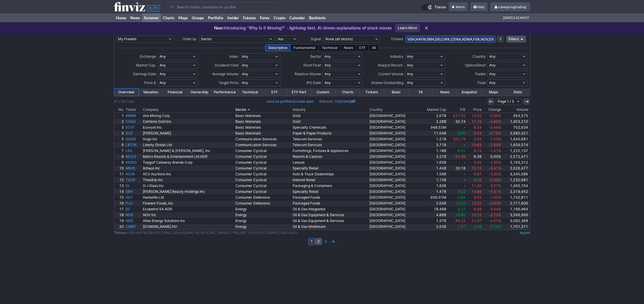 The height and width of the screenshot is (304, 644). I want to click on a: ARMN, so click(133, 116).